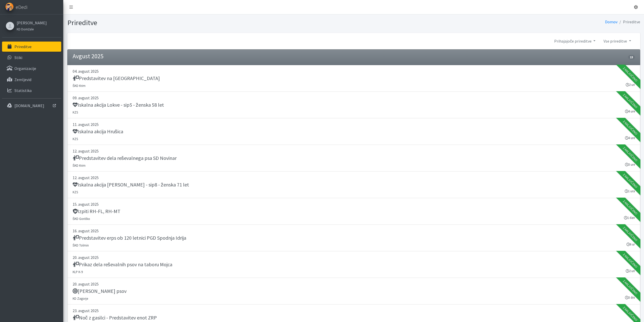  What do you see at coordinates (25, 69) in the screenshot?
I see `p: Organizacije` at bounding box center [25, 69].